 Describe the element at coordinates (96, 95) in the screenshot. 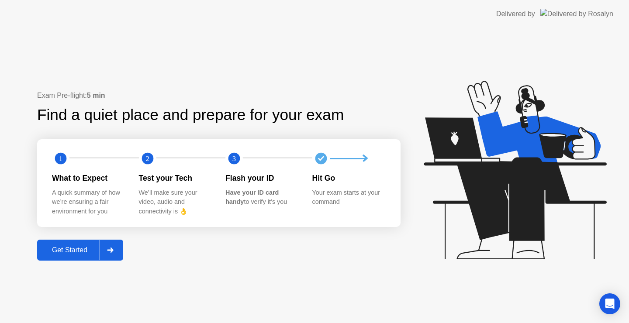

I see `b: 5 min` at that location.